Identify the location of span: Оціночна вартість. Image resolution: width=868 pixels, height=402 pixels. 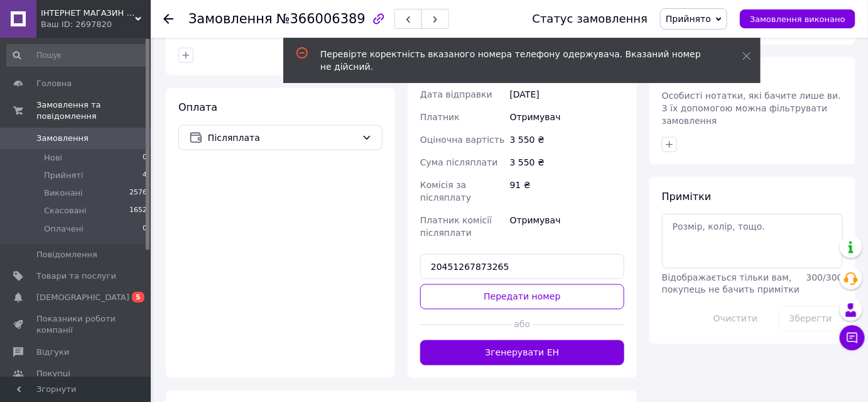
(463, 140).